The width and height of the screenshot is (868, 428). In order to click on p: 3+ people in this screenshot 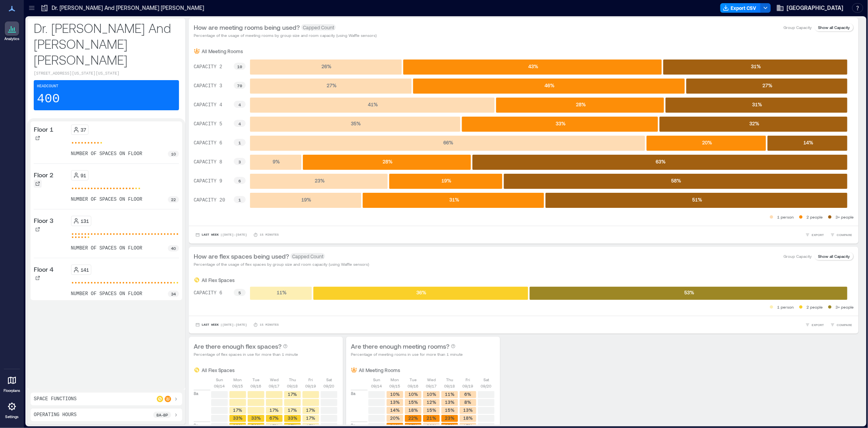, I will do `click(845, 217)`.